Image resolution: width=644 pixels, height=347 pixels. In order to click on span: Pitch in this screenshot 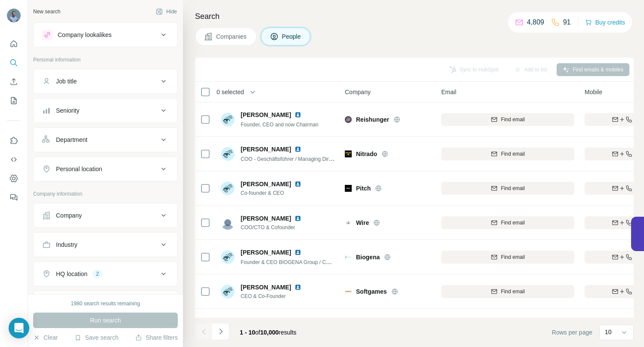, I will do `click(363, 188)`.